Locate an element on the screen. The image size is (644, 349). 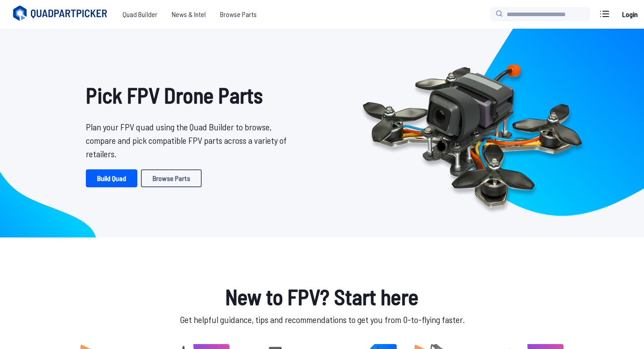
span: News & Intel is located at coordinates (189, 14).